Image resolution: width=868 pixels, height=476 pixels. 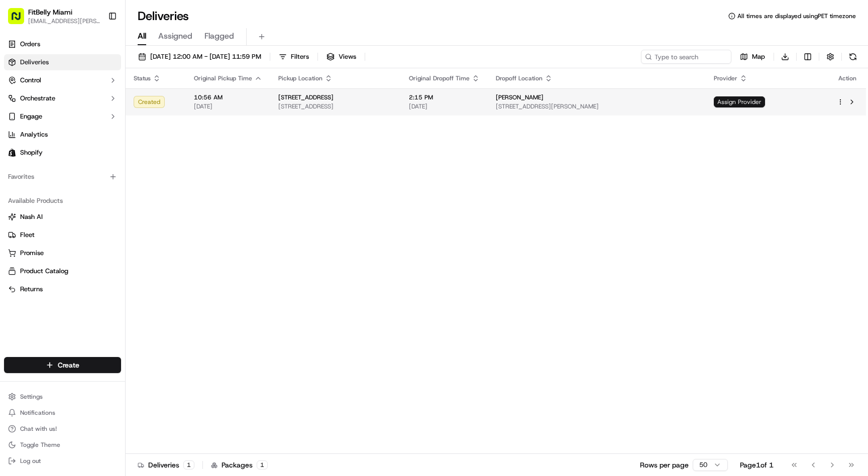 What do you see at coordinates (38, 98) in the screenshot?
I see `span: Orchestrate` at bounding box center [38, 98].